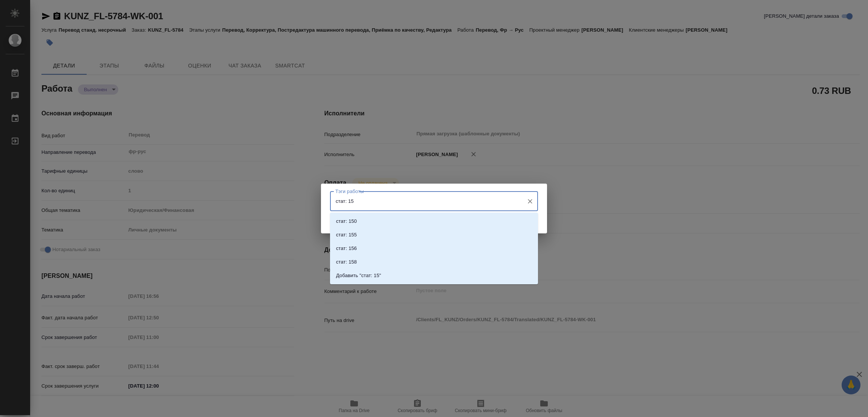 The width and height of the screenshot is (868, 417). Describe the element at coordinates (359, 276) in the screenshot. I see `p: Добавить "стат: 15"` at that location.